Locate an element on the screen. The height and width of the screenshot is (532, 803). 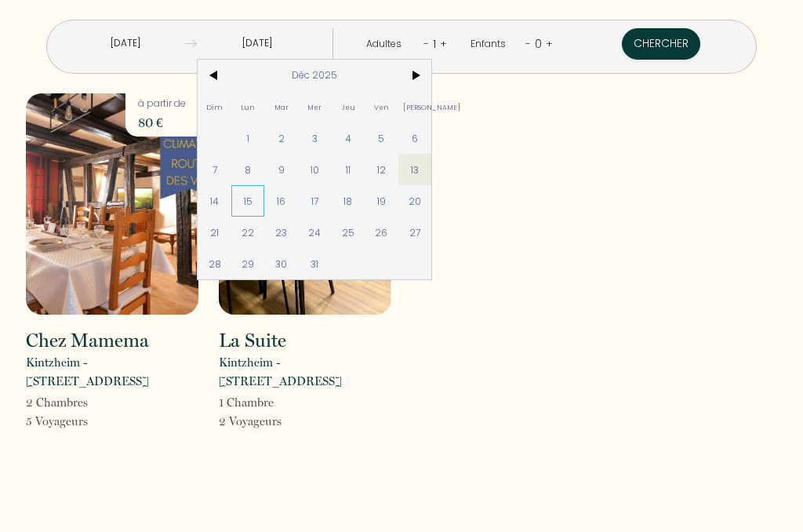
span: 20 is located at coordinates (415, 201).